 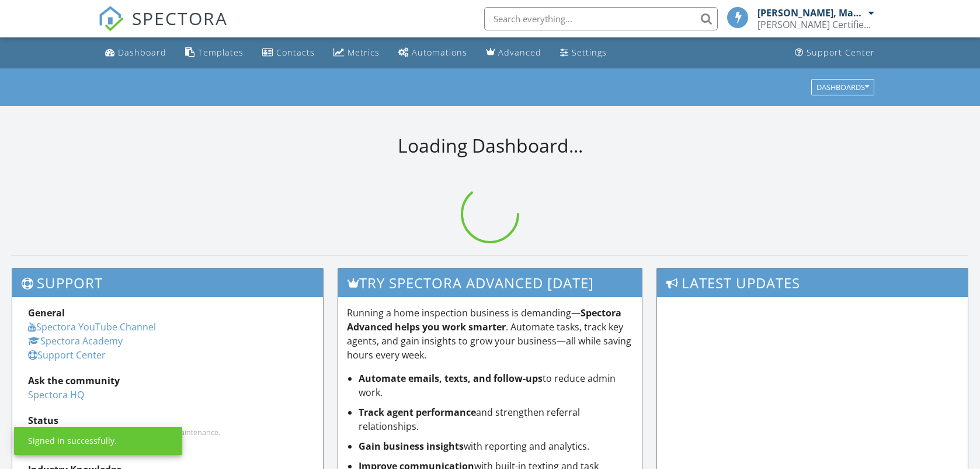 What do you see at coordinates (111, 19) in the screenshot?
I see `img: The Best Home Inspection Software - Spectora` at bounding box center [111, 19].